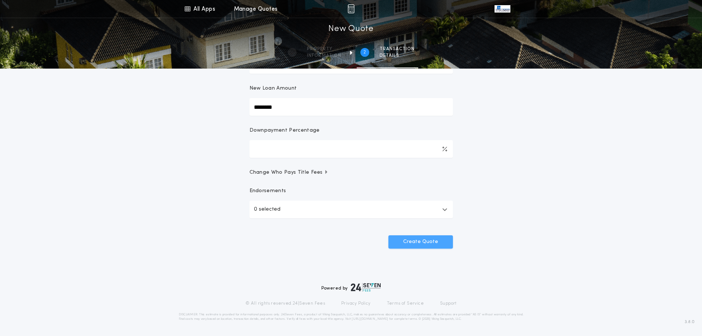 The height and width of the screenshot is (336, 702). I want to click on img: logo, so click(366, 287).